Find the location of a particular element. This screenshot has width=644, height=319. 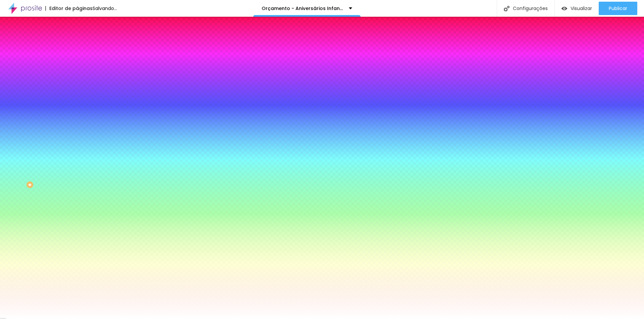

p: Orçamento - Aniversários Infantis is located at coordinates (303, 8).